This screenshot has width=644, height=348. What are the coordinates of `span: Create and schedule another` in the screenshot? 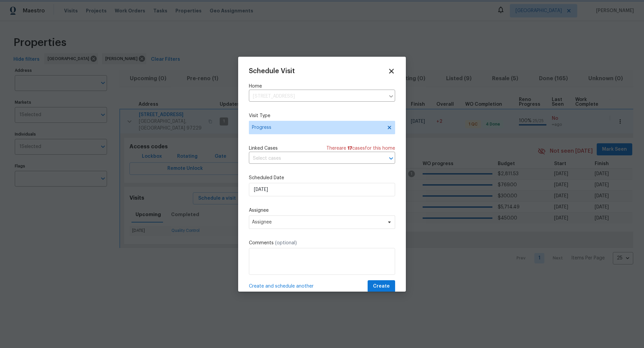 It's located at (281, 286).